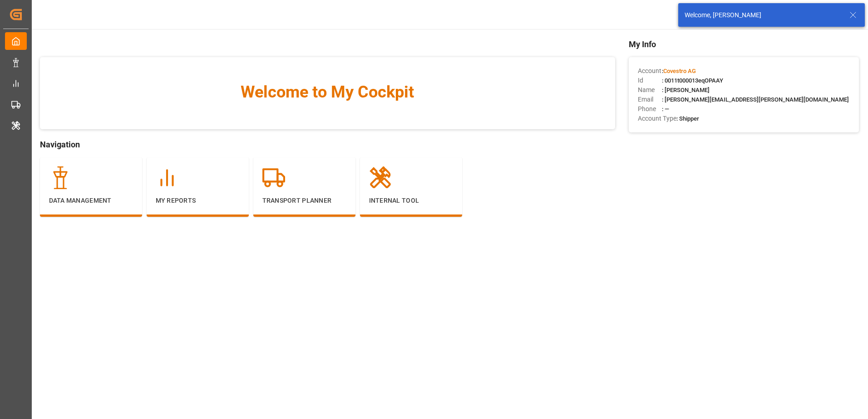 This screenshot has height=419, width=868. What do you see at coordinates (650, 90) in the screenshot?
I see `span: Name` at bounding box center [650, 90].